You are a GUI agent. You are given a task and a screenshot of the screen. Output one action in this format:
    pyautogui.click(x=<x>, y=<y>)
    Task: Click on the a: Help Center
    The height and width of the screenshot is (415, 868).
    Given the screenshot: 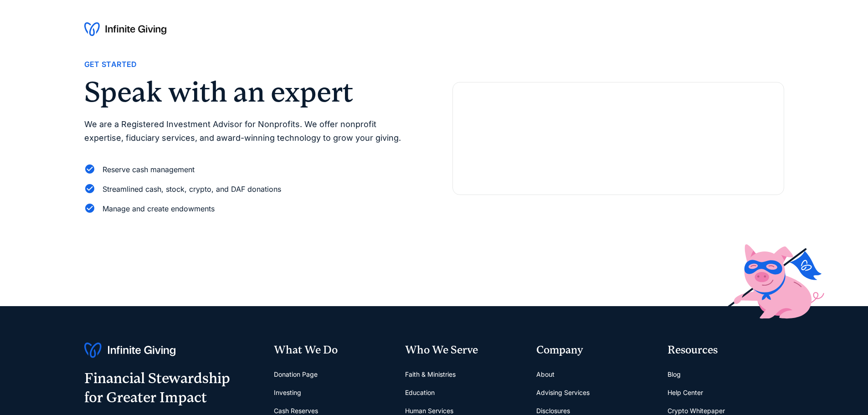 What is the action you would take?
    pyautogui.click(x=685, y=393)
    